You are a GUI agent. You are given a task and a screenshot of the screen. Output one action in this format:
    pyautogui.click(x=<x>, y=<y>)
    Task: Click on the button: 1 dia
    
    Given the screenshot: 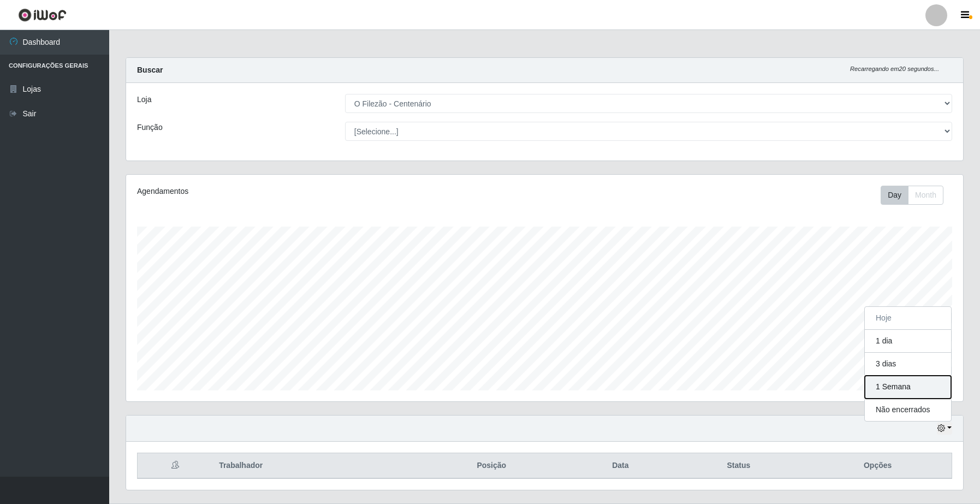 What is the action you would take?
    pyautogui.click(x=908, y=341)
    